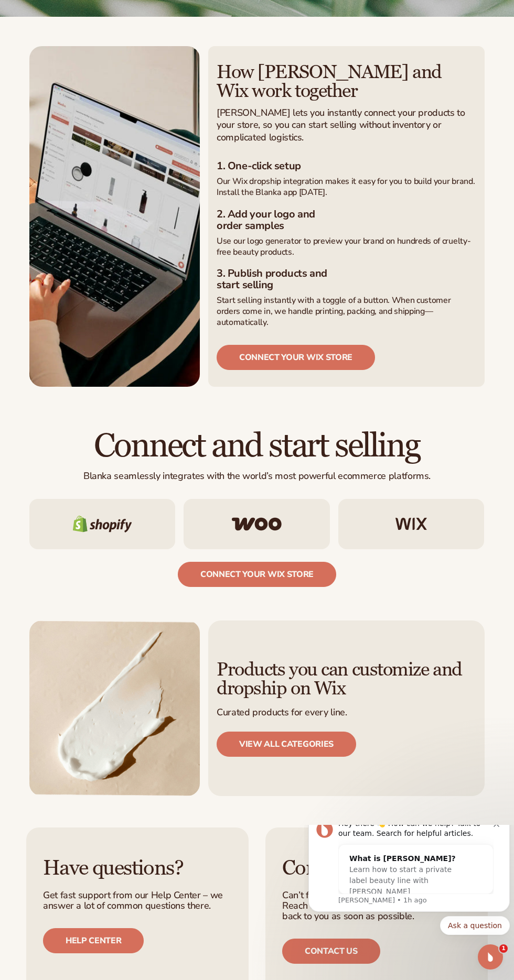 This screenshot has width=514, height=980. I want to click on p: Blanka seamlessly integrates with the world’s most powerful ecommerce platforms., so click(257, 476).